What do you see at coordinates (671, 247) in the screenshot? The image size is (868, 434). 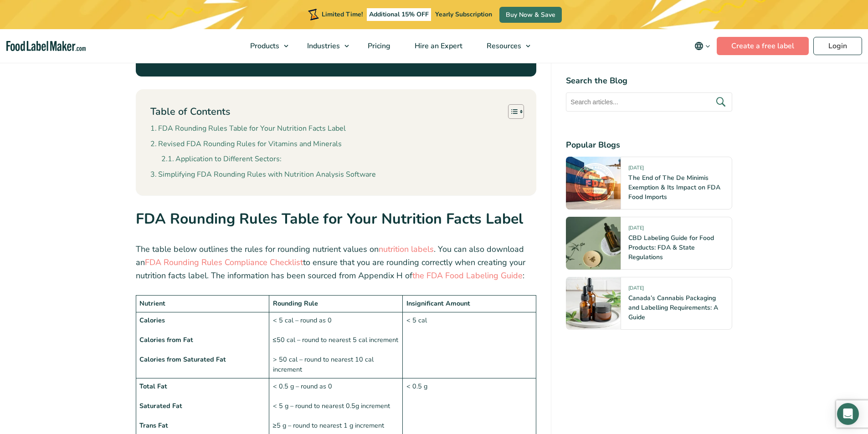 I see `a: CBD Labeling Guide for Food Products: FDA & State Regulations` at bounding box center [671, 247].